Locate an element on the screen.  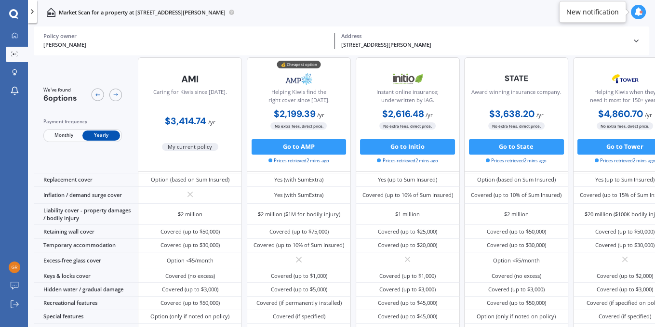
b: $2,199.39 is located at coordinates (294, 114).